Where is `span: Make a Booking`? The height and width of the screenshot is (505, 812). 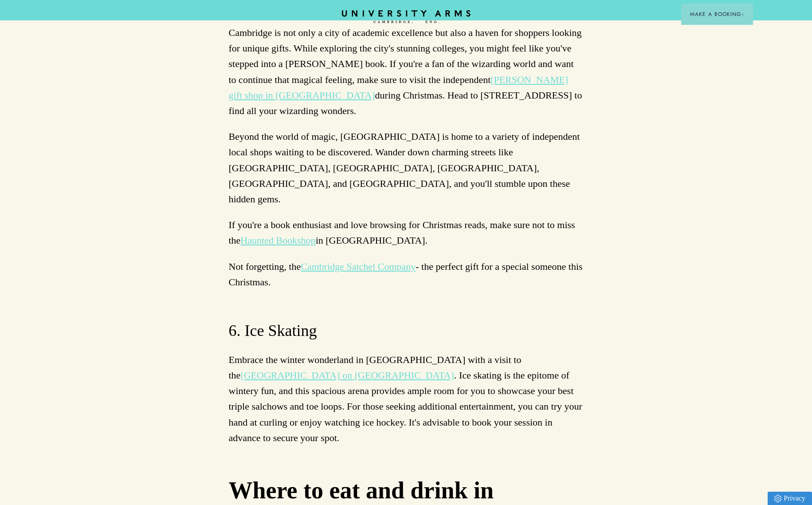 span: Make a Booking is located at coordinates (717, 14).